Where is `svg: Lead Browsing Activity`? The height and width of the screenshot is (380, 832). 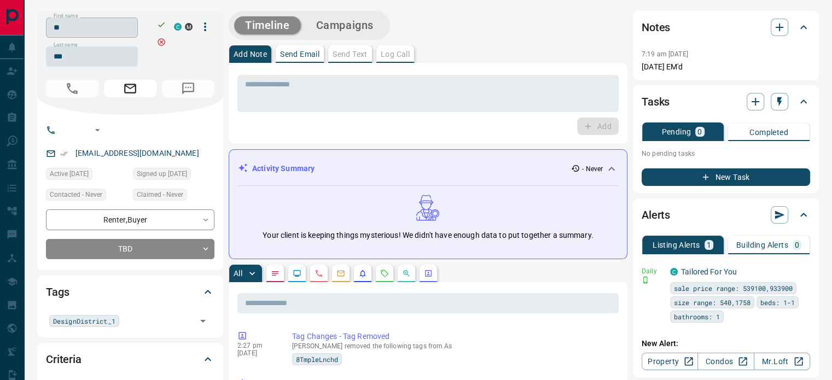
svg: Lead Browsing Activity is located at coordinates (297, 273).